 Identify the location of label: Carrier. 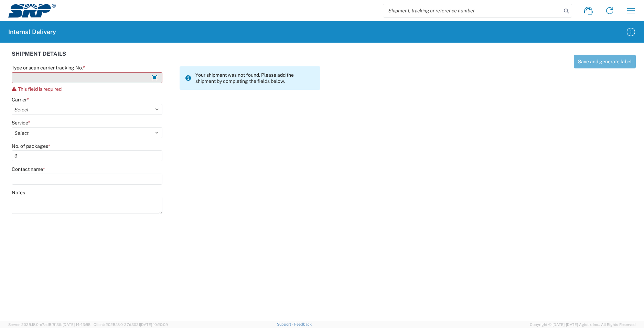
(20, 100).